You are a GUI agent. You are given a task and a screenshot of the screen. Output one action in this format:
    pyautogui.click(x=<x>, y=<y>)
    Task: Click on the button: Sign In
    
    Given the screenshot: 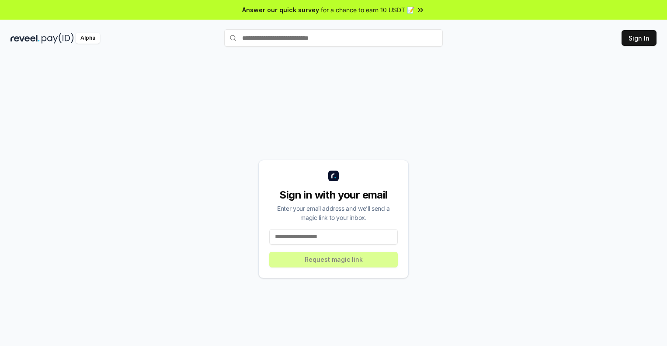 What is the action you would take?
    pyautogui.click(x=639, y=38)
    